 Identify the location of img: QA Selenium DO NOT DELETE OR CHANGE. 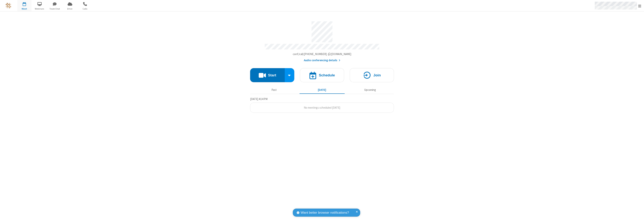
(8, 5).